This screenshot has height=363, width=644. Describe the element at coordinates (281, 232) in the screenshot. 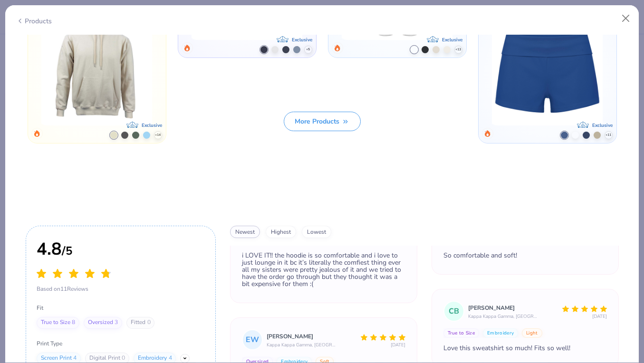

I see `button: highest` at that location.